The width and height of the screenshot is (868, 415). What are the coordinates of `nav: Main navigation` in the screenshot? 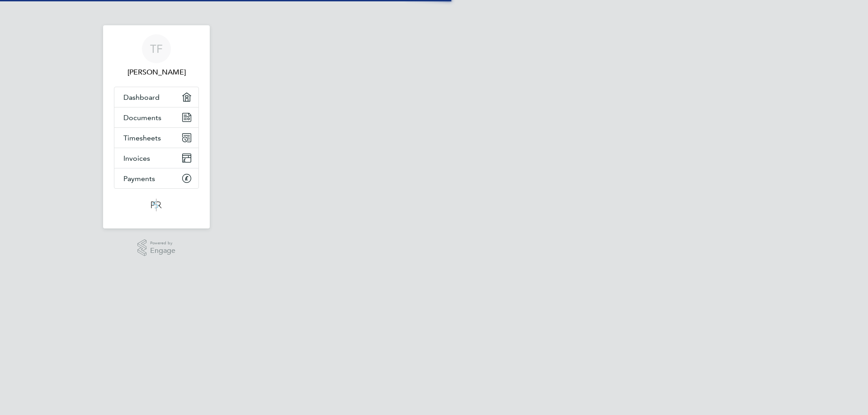 It's located at (156, 127).